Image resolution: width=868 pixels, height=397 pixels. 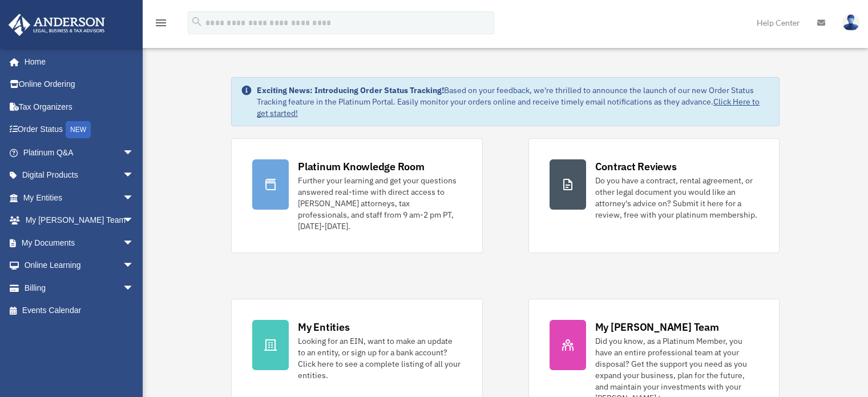 What do you see at coordinates (676, 198) in the screenshot?
I see `div: Do you have a contract, rental agreement, or other legal document you would like an attorney's ad...` at bounding box center [676, 198].